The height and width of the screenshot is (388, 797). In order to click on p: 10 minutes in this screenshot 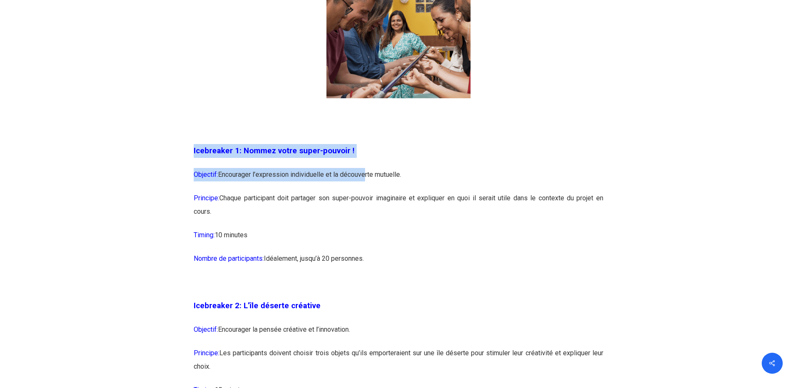, I will do `click(398, 240)`.